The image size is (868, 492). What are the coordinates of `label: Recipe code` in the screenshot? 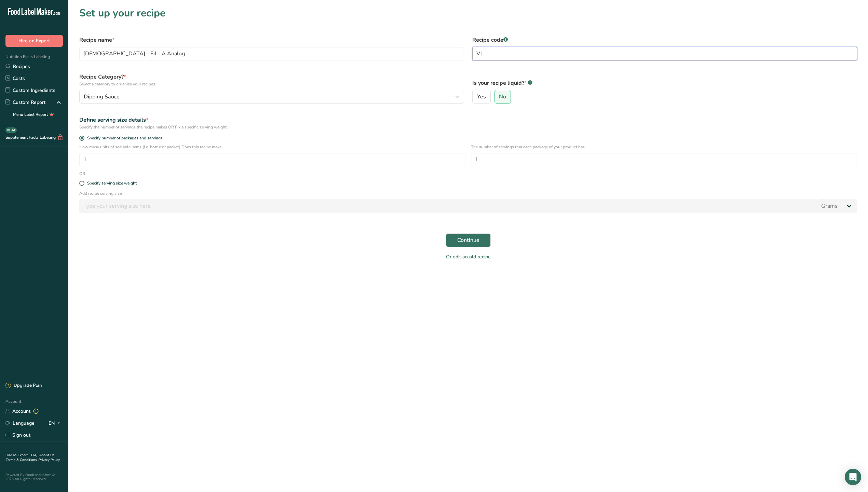 It's located at (665, 40).